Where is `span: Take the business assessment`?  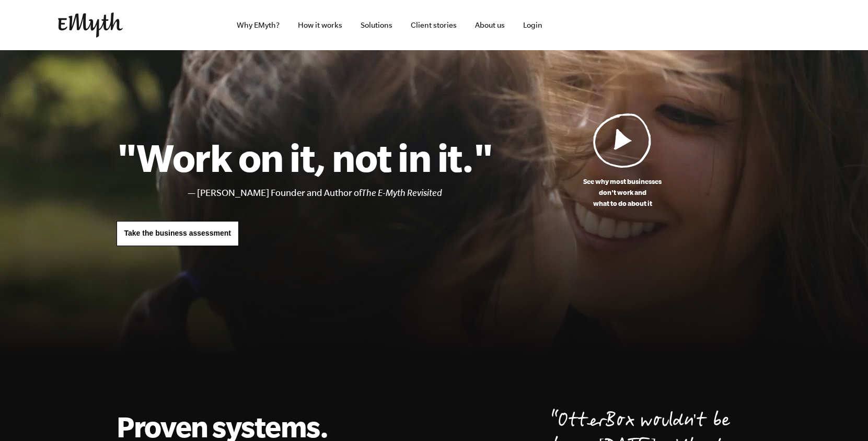
span: Take the business assessment is located at coordinates (178, 233).